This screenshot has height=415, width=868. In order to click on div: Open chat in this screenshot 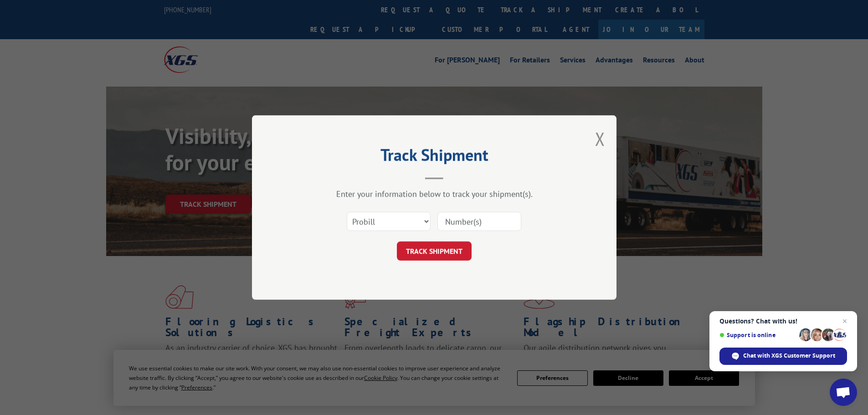, I will do `click(843, 393)`.